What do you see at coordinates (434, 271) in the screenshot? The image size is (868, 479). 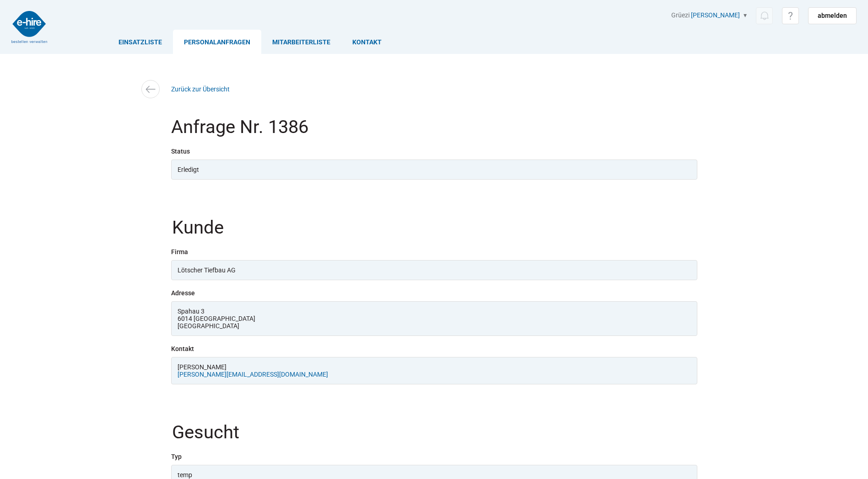 I see `div: Lötscher Tiefbau AG` at bounding box center [434, 271].